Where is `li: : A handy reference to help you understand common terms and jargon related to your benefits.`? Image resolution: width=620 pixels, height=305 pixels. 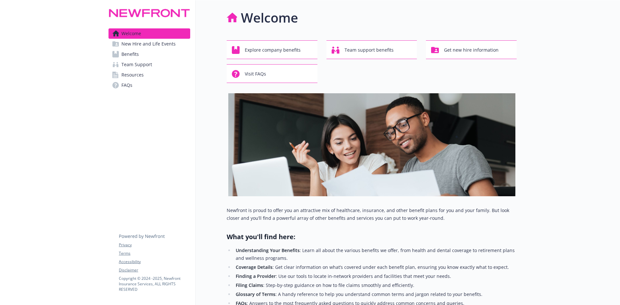 li: : A handy reference to help you understand common terms and jargon related to your benefits. is located at coordinates (375, 294).